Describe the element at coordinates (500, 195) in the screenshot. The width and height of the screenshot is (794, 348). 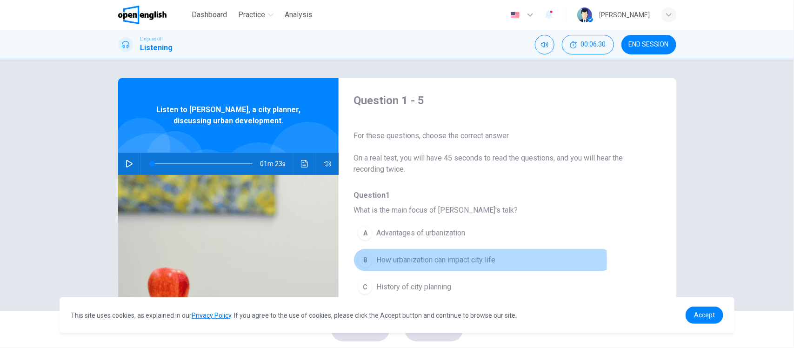
I see `span: Question 1` at that location.